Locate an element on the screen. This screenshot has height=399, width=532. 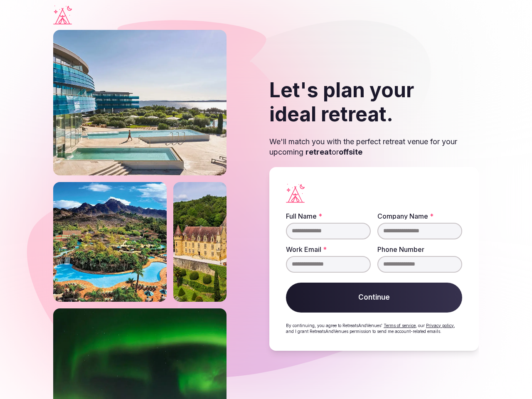
button: Continue is located at coordinates (374, 298).